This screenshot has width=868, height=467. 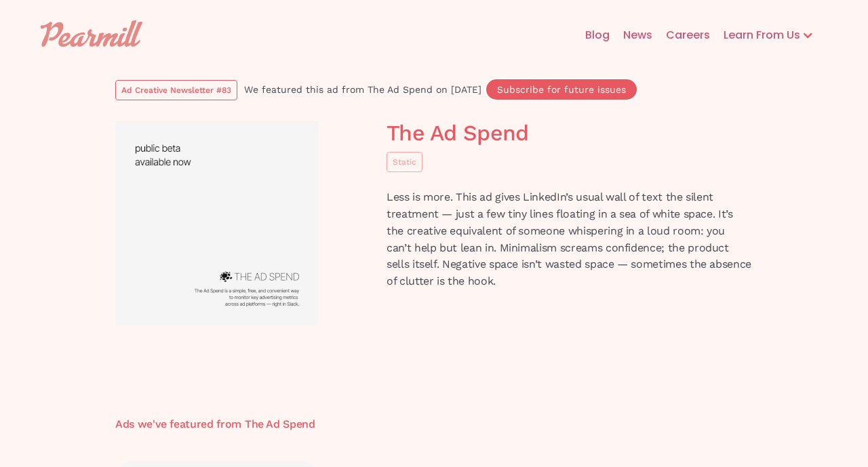 What do you see at coordinates (404, 162) in the screenshot?
I see `a: Static` at bounding box center [404, 162].